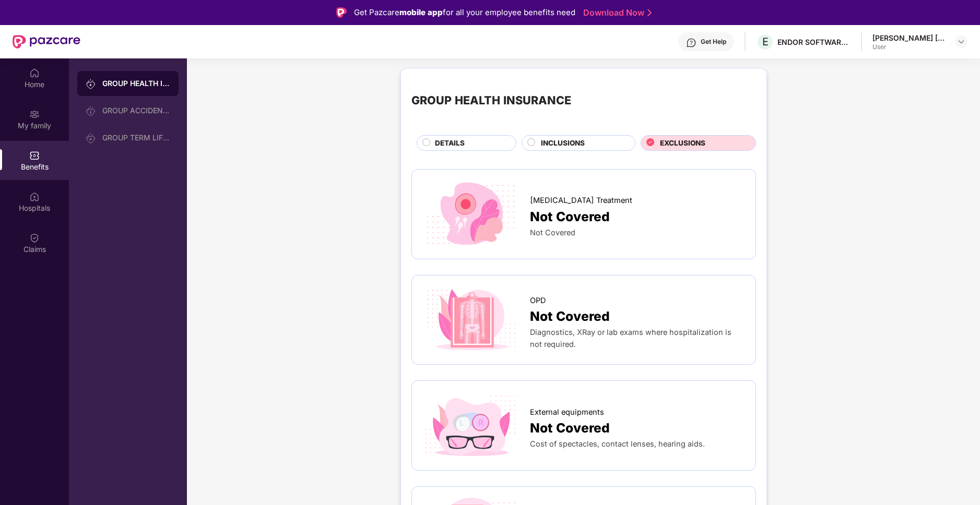 The width and height of the screenshot is (980, 505). I want to click on img: svg+xml;base64,PHN2ZyBpZD0iSGVscC0zMngzMiIgeG1sbnM9Imh0dHA6Ly93d3cudzMub3JnLzIwMDAvc3ZnIiB3aWR0aD..., so click(691, 43).